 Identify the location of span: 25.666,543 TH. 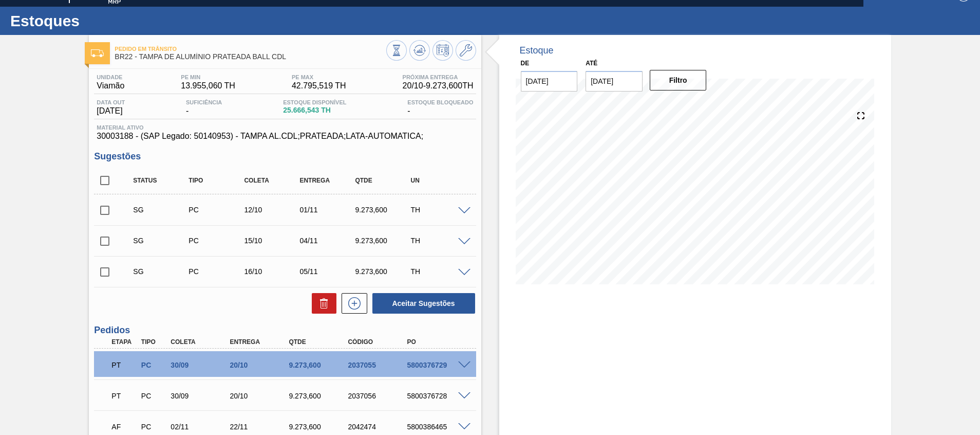
(314, 110).